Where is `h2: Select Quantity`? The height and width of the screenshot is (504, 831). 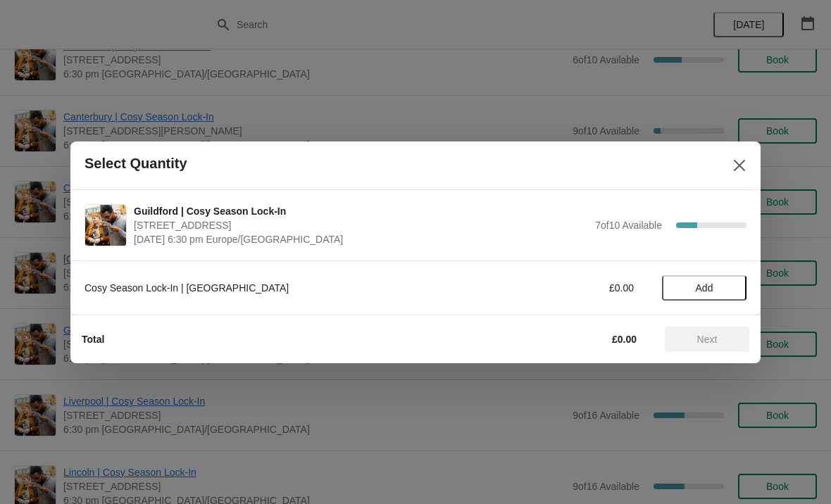 h2: Select Quantity is located at coordinates (136, 164).